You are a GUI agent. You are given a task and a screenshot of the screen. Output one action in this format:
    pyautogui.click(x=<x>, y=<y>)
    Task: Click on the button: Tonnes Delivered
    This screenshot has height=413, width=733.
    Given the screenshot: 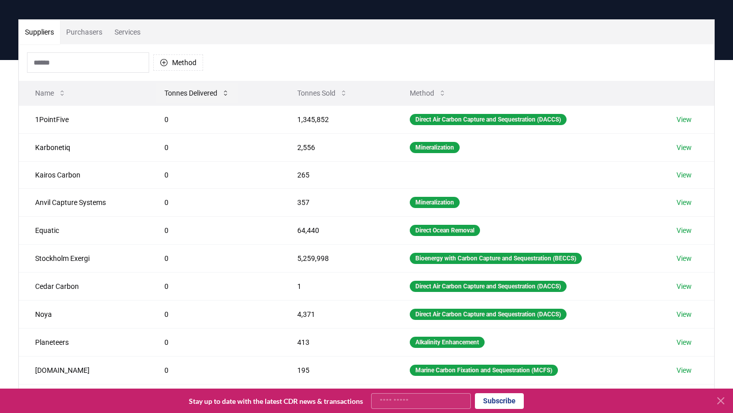 What is the action you would take?
    pyautogui.click(x=197, y=93)
    